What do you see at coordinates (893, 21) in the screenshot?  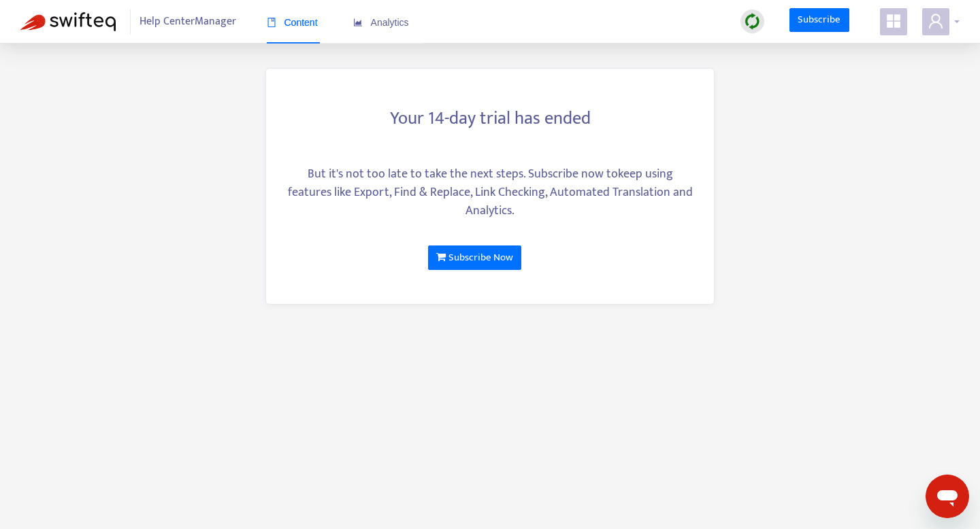 I see `span: appstore` at bounding box center [893, 21].